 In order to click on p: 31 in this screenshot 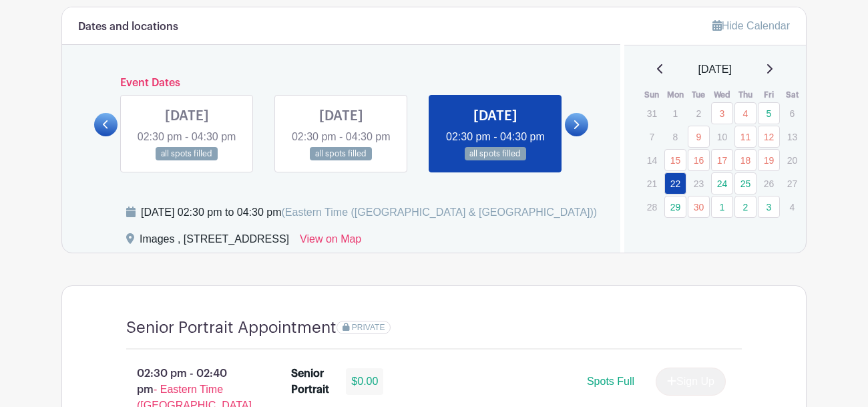, I will do `click(652, 113)`.